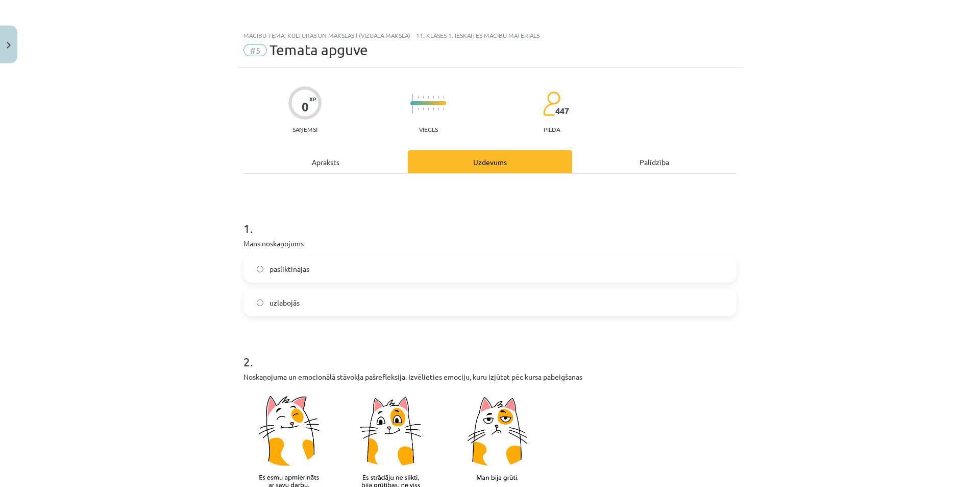 The width and height of the screenshot is (980, 487). I want to click on input: pasliktinājās, so click(260, 269).